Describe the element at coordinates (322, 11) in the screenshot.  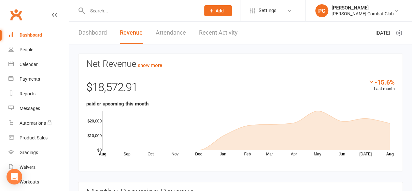
I see `div: PC` at that location.